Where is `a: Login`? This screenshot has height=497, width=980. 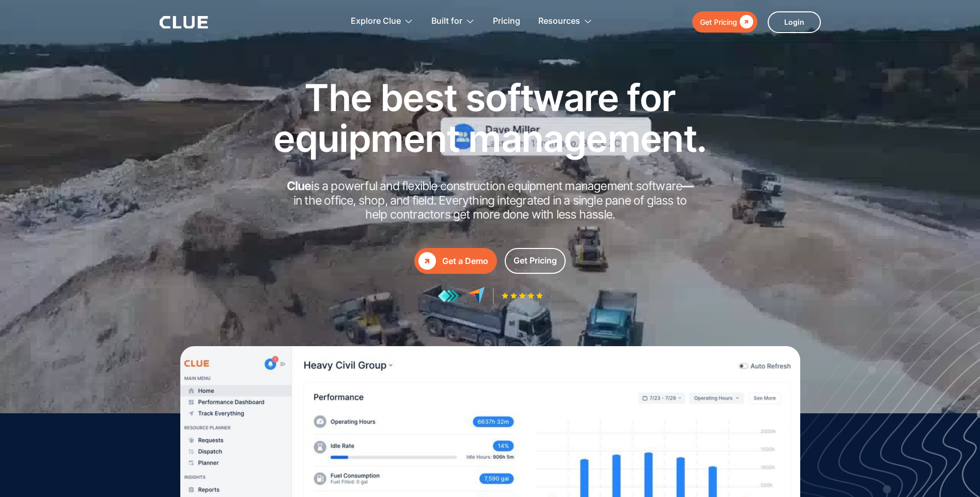 a: Login is located at coordinates (794, 22).